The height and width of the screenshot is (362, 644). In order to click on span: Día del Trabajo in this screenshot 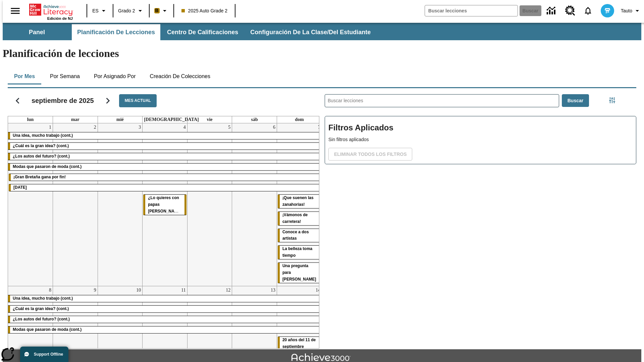, I will do `click(20, 188)`.